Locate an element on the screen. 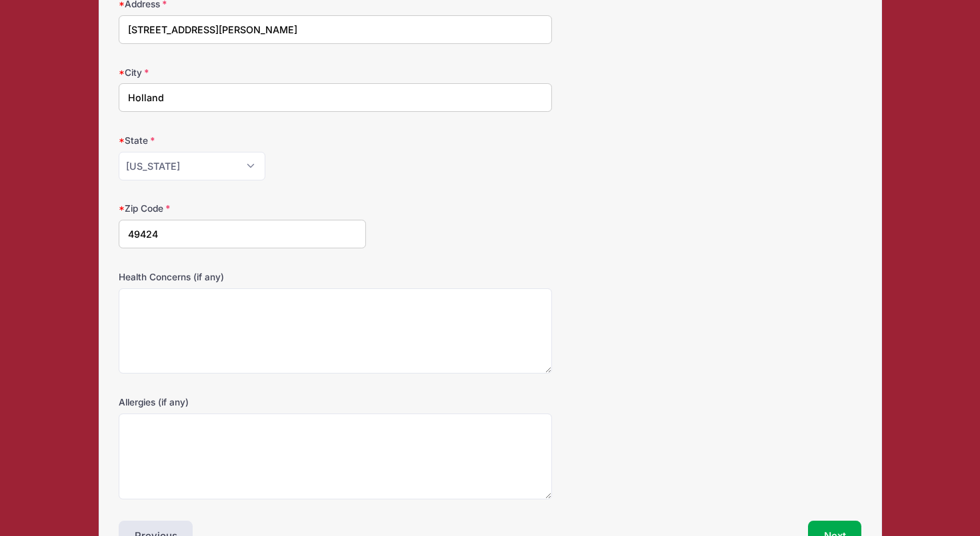  label: City is located at coordinates (242, 73).